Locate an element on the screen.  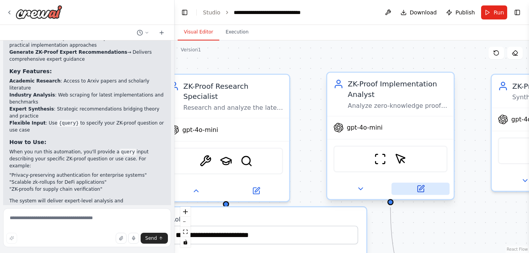
a: React Flow attribution is located at coordinates (517, 249).